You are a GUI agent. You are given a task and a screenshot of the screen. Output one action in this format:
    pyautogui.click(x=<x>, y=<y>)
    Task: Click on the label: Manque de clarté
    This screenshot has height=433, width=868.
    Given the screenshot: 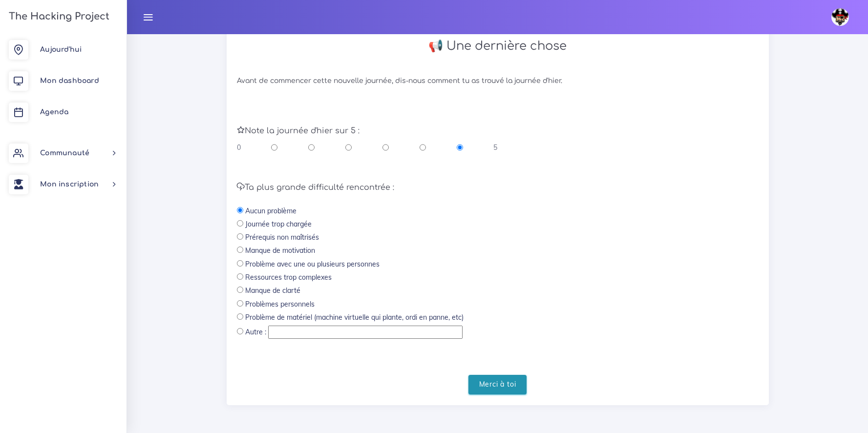 What is the action you would take?
    pyautogui.click(x=272, y=291)
    